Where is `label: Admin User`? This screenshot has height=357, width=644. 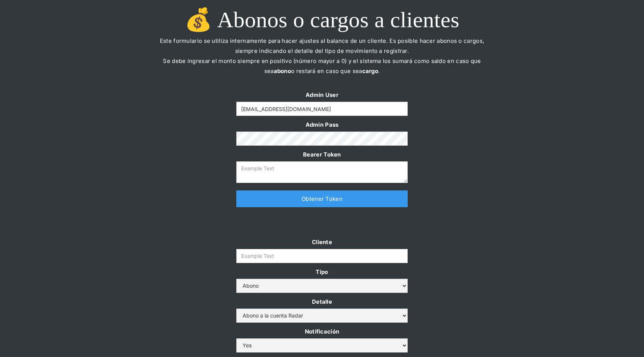 label: Admin User is located at coordinates (322, 94).